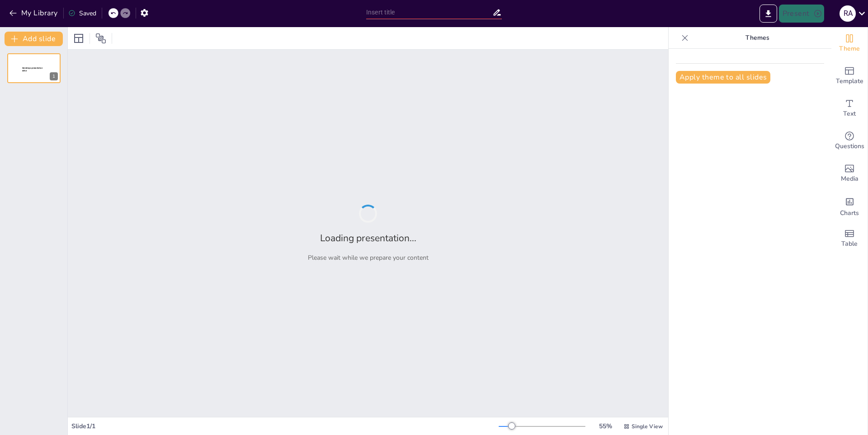 This screenshot has width=868, height=435. What do you see at coordinates (850, 173) in the screenshot?
I see `div: Add images, graphics, shapes or video` at bounding box center [850, 173].